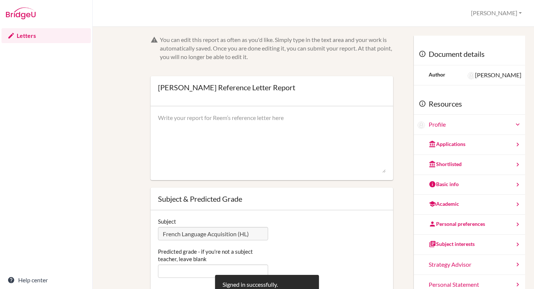 This screenshot has height=289, width=534. What do you see at coordinates (470, 145) in the screenshot?
I see `a: Applications` at bounding box center [470, 145].